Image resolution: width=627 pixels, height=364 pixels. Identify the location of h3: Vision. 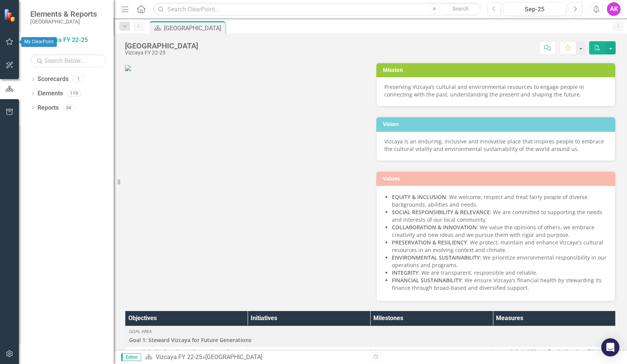
(497, 124).